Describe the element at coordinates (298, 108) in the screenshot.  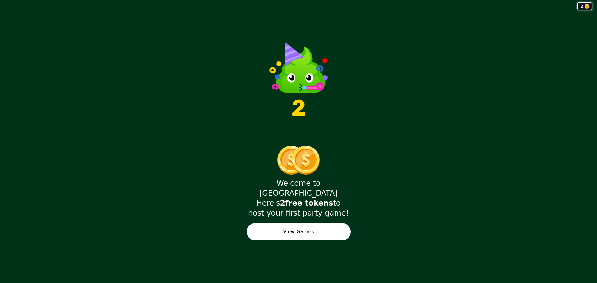
I see `p: 2` at that location.